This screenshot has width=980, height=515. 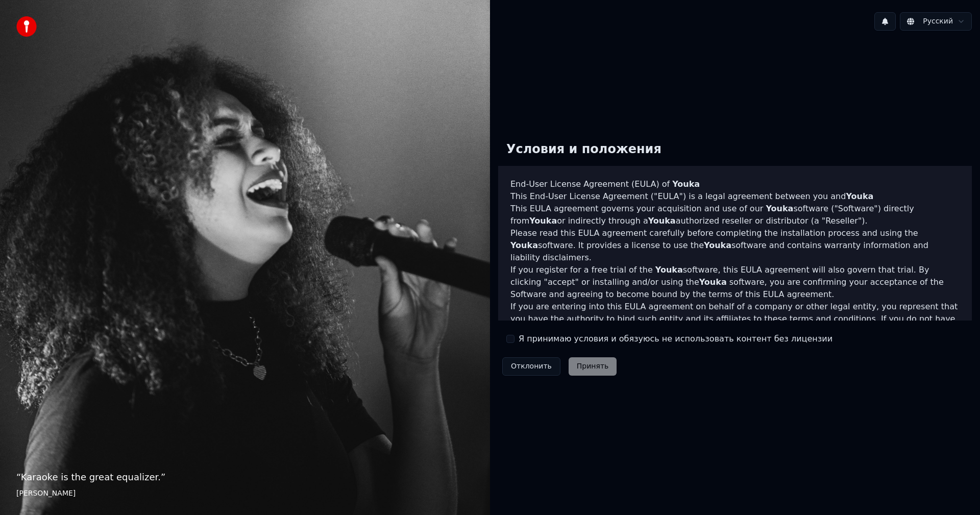 What do you see at coordinates (675, 339) in the screenshot?
I see `label: Я принимаю условия и обязуюсь не использовать контент без лицензии` at bounding box center [675, 339].